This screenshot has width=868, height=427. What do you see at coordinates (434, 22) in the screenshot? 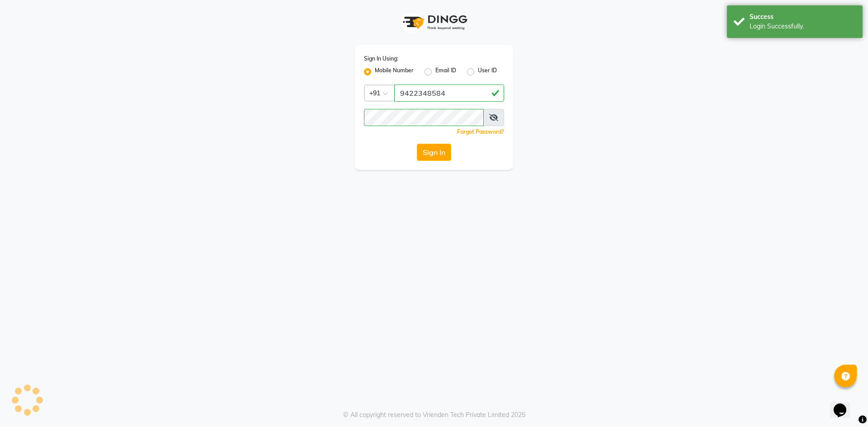
I see `img: logo1.svg` at bounding box center [434, 22].